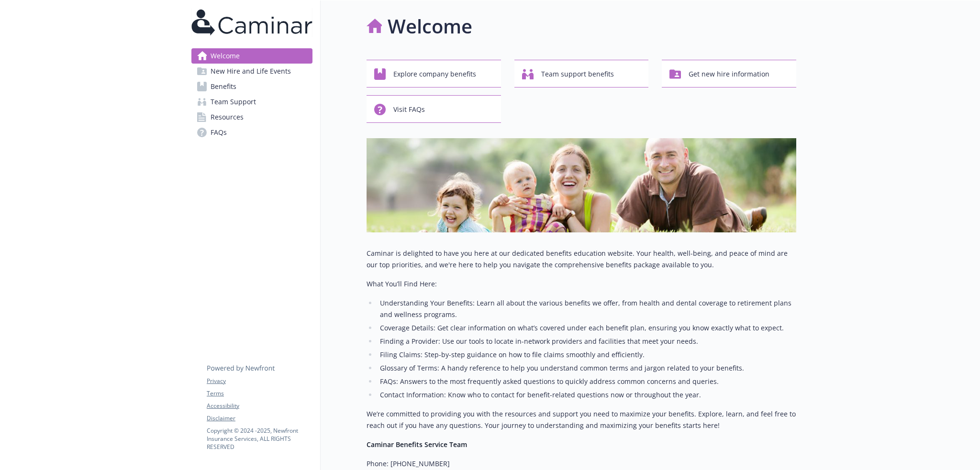 This screenshot has width=980, height=470. I want to click on span: Get new hire information, so click(729, 75).